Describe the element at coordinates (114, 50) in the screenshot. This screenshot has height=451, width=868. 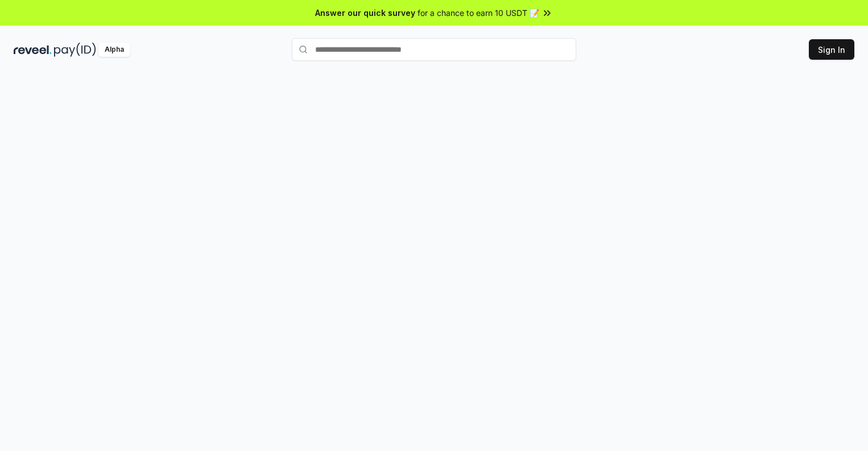
I see `div: Alpha` at that location.